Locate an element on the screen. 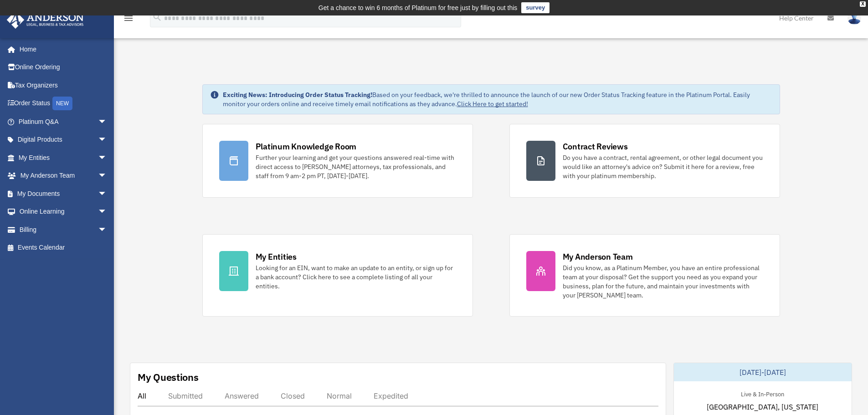 The height and width of the screenshot is (415, 868). div: Answered is located at coordinates (242, 396).